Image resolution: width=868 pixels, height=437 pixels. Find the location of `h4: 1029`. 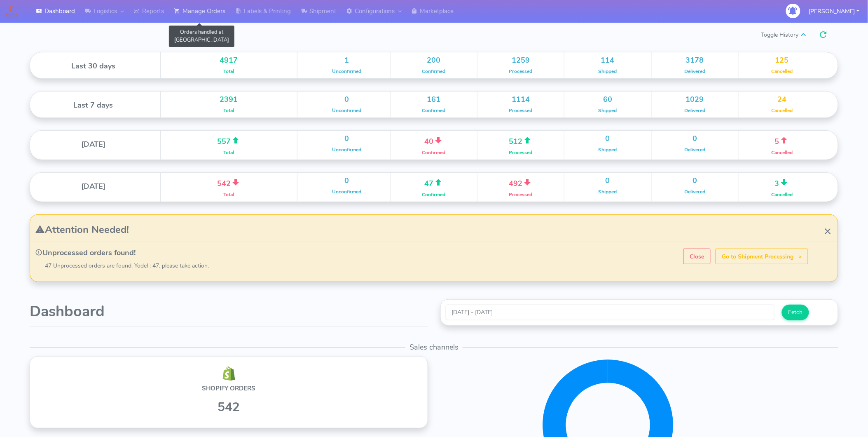

h4: 1029 is located at coordinates (695, 100).